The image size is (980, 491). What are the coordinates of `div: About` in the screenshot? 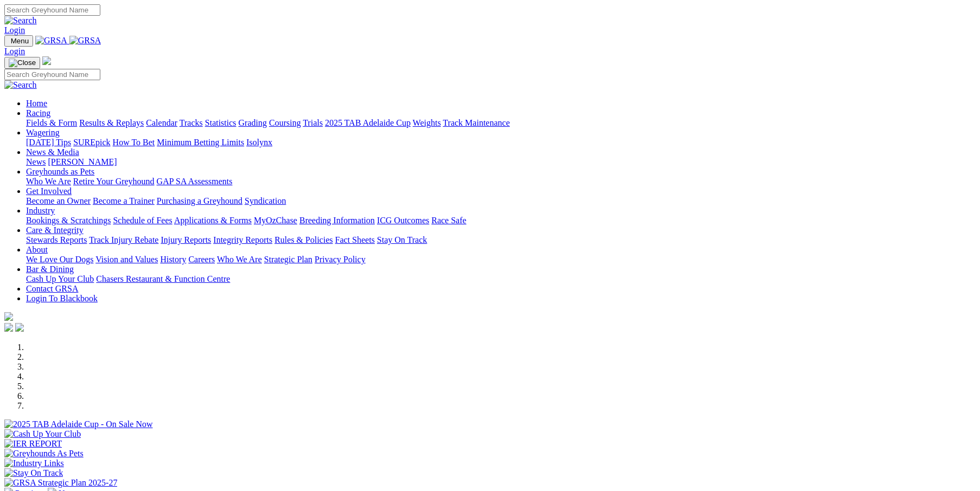 It's located at (500, 259).